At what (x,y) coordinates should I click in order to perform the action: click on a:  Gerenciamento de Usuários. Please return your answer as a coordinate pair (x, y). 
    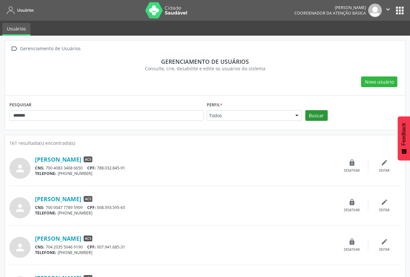
    Looking at the image, I should click on (45, 49).